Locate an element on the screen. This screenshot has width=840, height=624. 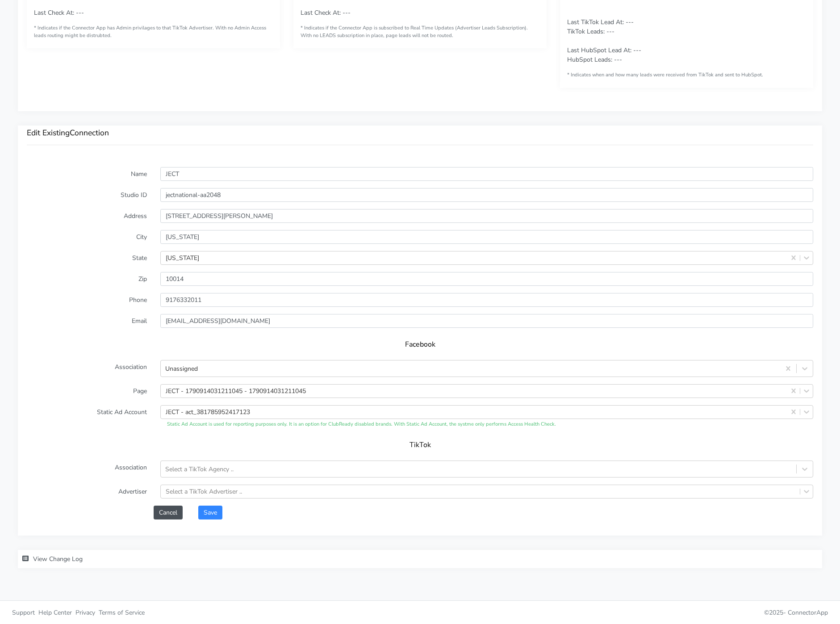
span: TikTok Leads: --- is located at coordinates (591, 31).